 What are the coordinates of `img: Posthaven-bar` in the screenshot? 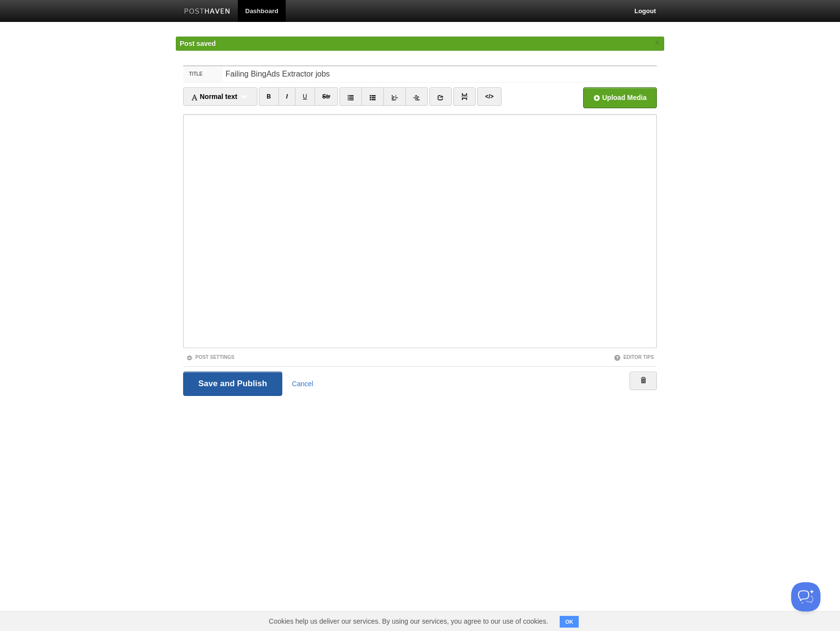 It's located at (207, 12).